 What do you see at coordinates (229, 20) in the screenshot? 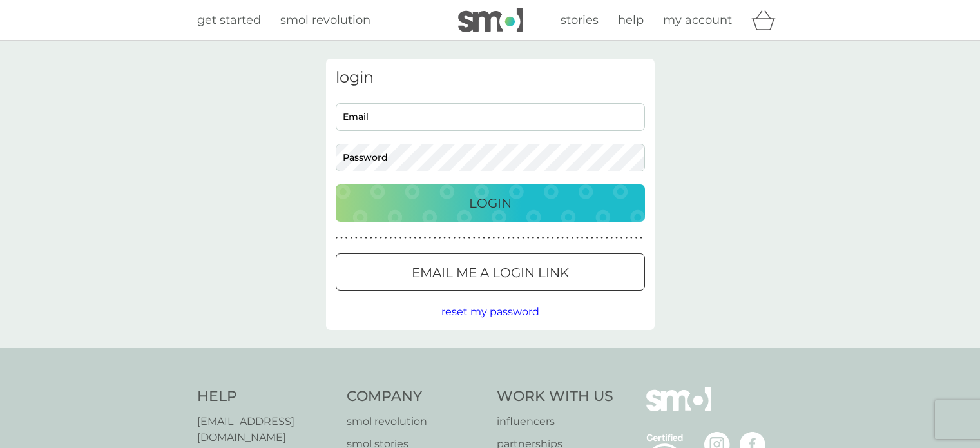
I see `a: get started` at bounding box center [229, 20].